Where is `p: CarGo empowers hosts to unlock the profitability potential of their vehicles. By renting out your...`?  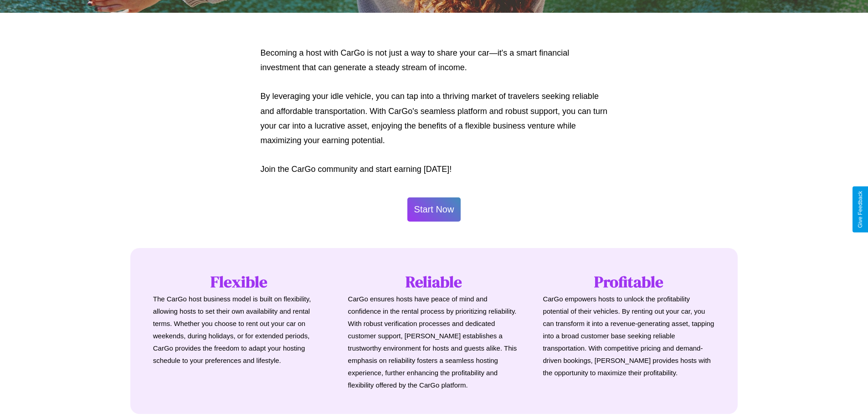 p: CarGo empowers hosts to unlock the profitability potential of their vehicles. By renting out your... is located at coordinates (629, 336).